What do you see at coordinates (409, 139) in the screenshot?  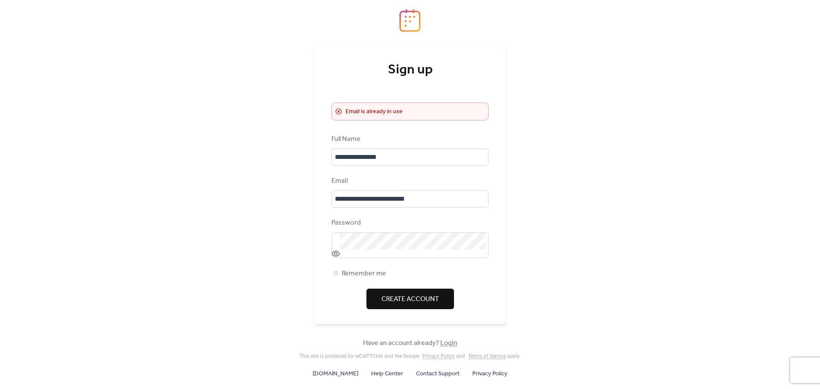 I see `div: Full Name` at bounding box center [409, 139].